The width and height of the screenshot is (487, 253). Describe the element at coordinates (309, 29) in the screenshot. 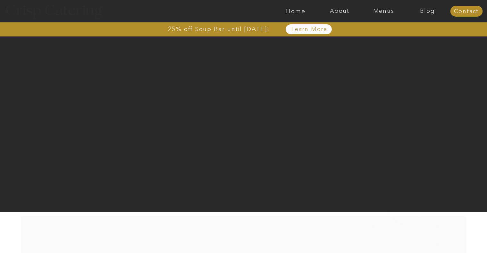

I see `a: Learn More` at that location.